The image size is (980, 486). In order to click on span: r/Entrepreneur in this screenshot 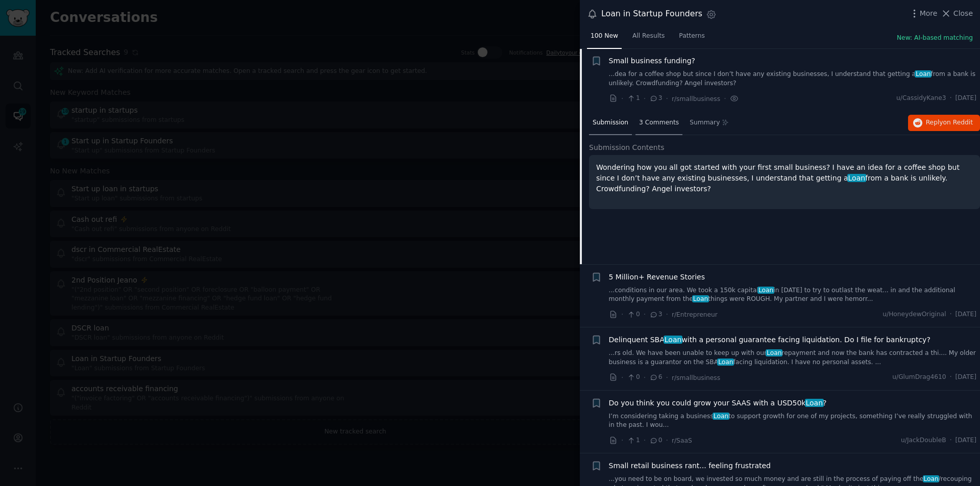, I will do `click(694, 315)`.